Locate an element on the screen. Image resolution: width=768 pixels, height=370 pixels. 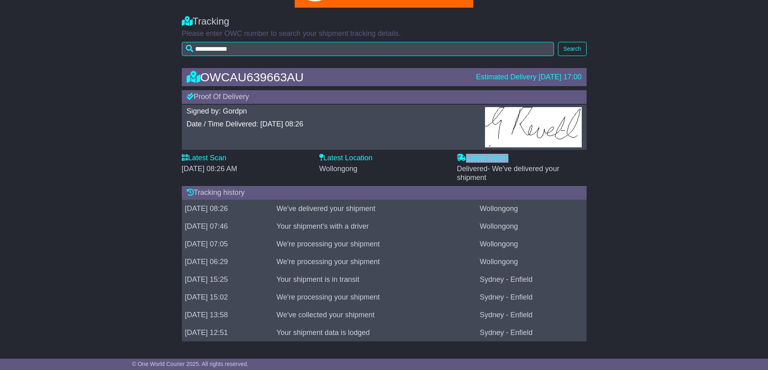
div: OWCAU639663AU is located at coordinates (327, 77).